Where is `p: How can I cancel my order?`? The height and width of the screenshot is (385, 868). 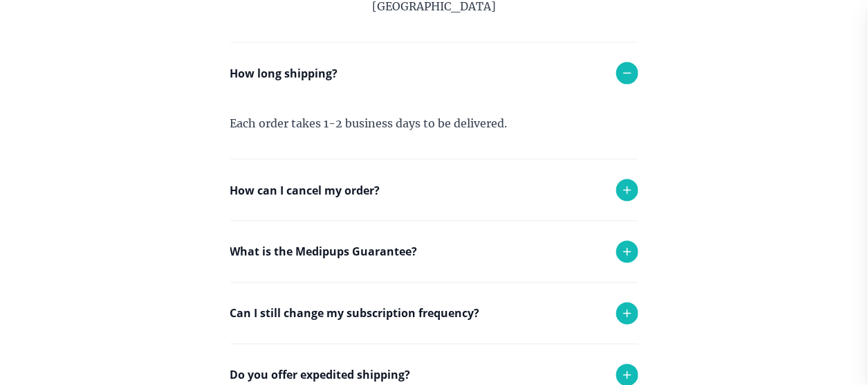 p: How can I cancel my order? is located at coordinates (305, 190).